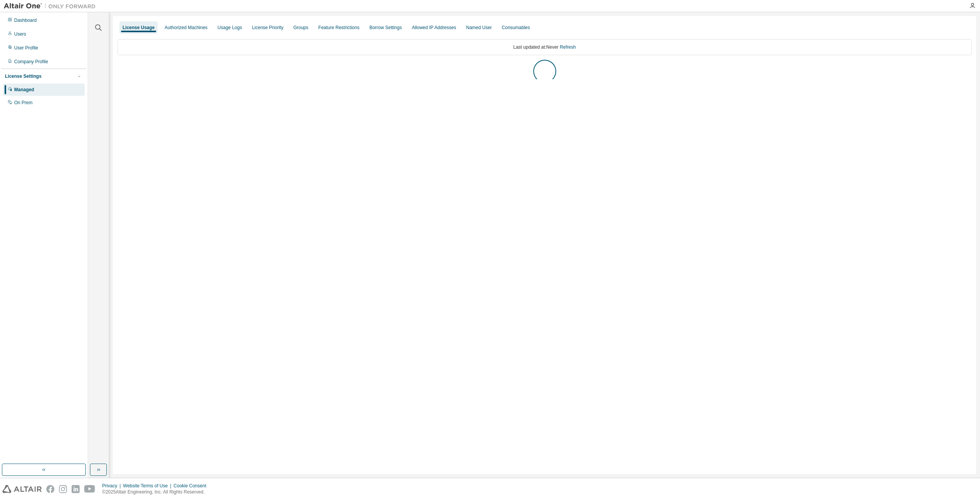  I want to click on img: Altair One, so click(51, 6).